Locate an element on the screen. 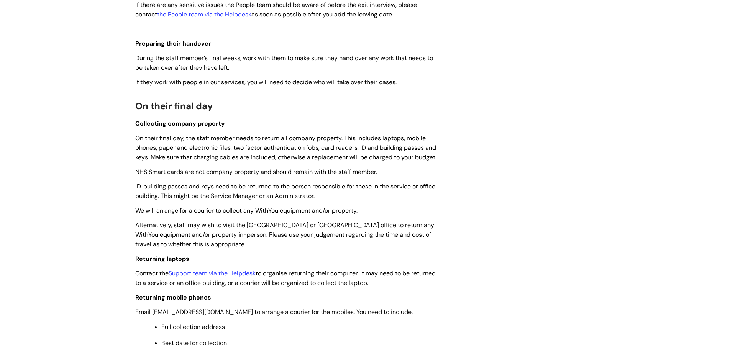 This screenshot has height=352, width=730. span: Best date for collection is located at coordinates (194, 343).